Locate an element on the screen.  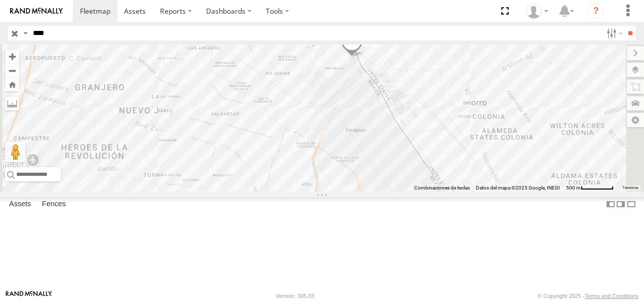
button: Zoom Home is located at coordinates (12, 84).